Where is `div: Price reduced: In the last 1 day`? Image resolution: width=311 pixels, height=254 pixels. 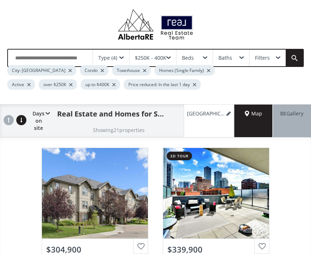 div: Price reduced: In the last 1 day is located at coordinates (162, 84).